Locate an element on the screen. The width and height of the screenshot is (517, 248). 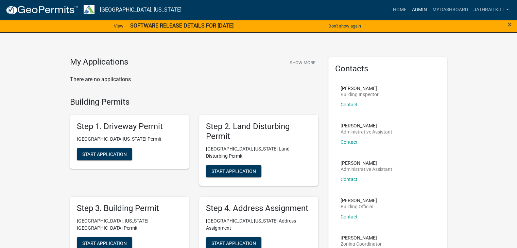
h5: Step 3. Building Permit is located at coordinates (130, 208).